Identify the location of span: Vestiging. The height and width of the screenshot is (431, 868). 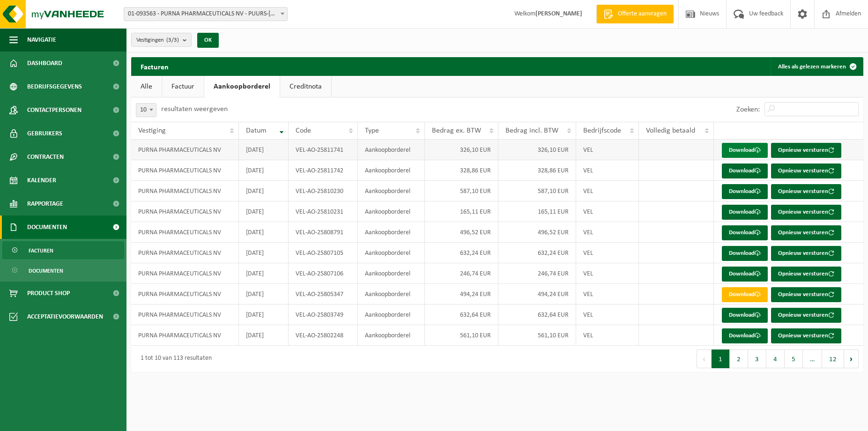
(152, 131).